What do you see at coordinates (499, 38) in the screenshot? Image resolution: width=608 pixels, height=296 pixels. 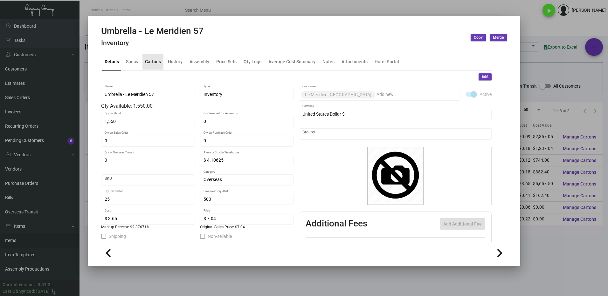 I see `button: Merge` at bounding box center [499, 38].